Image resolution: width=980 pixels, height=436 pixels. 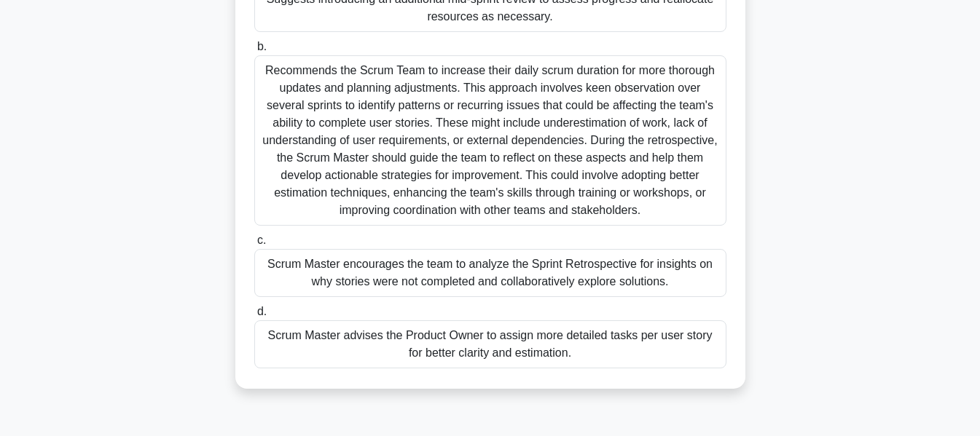 What do you see at coordinates (490, 344) in the screenshot?
I see `div: Scrum Master advises the Product Owner to assign more detailed tasks per user story for better cl...` at bounding box center [490, 344].